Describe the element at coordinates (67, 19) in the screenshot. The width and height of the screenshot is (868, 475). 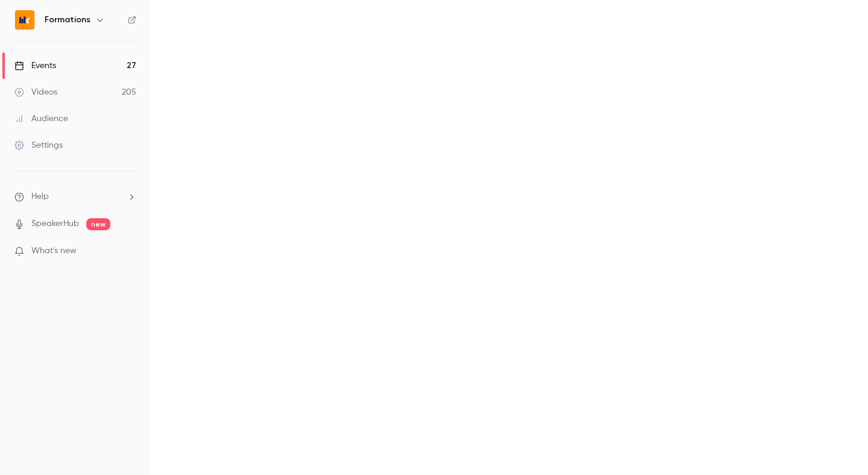
I see `h6: Formations` at that location.